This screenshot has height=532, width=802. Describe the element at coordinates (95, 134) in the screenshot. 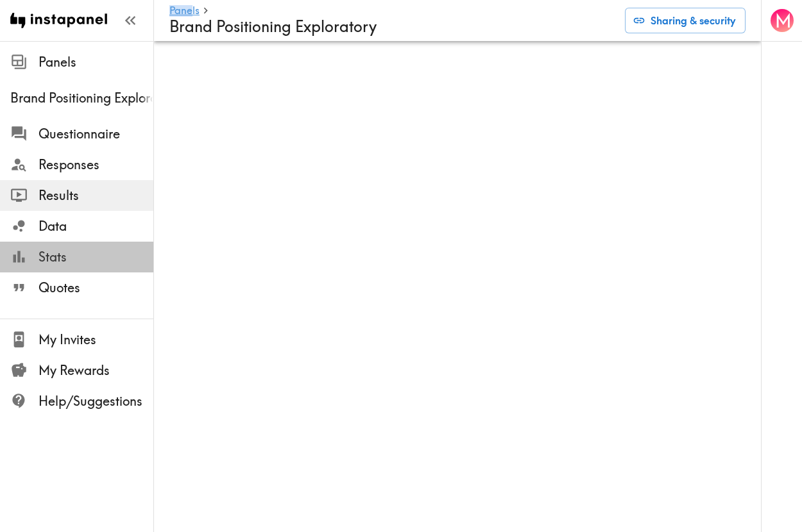

I see `span: Questionnaire` at that location.